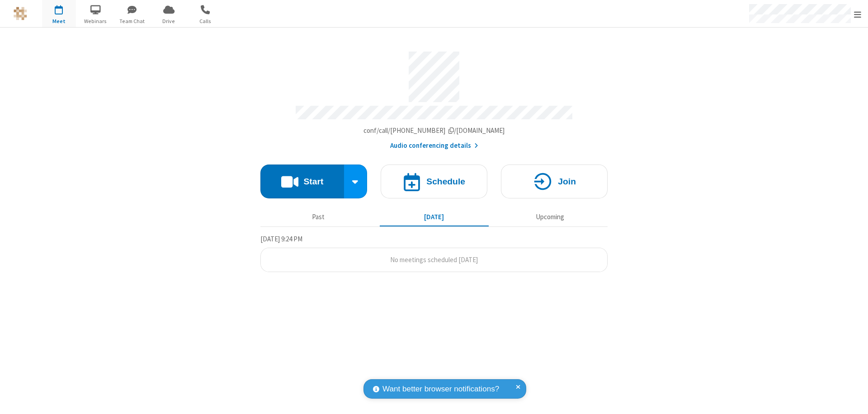 Image resolution: width=868 pixels, height=414 pixels. Describe the element at coordinates (434, 130) in the screenshot. I see `span: Copy my meeting room link` at that location.